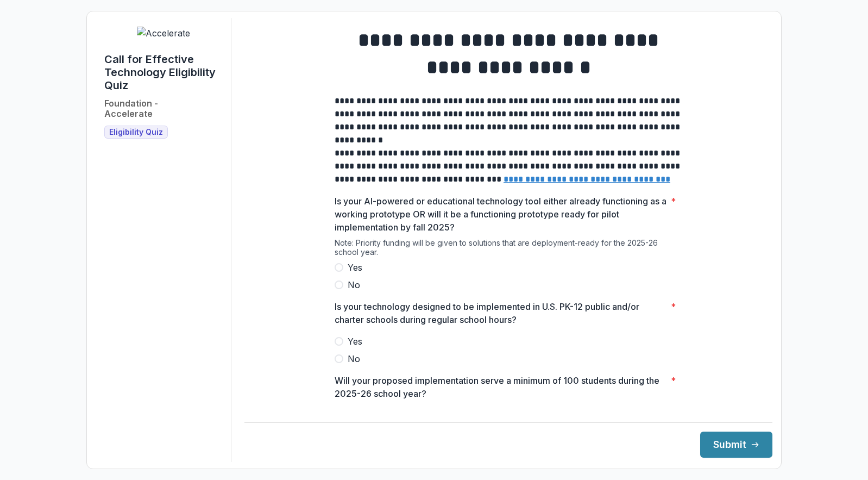 Image resolution: width=868 pixels, height=480 pixels. I want to click on img: Accelerate, so click(163, 33).